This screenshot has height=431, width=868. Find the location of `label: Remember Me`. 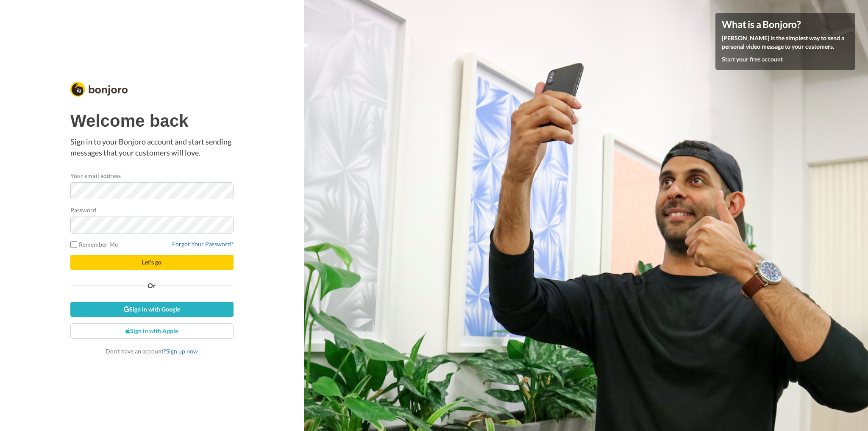

label: Remember Me is located at coordinates (94, 244).